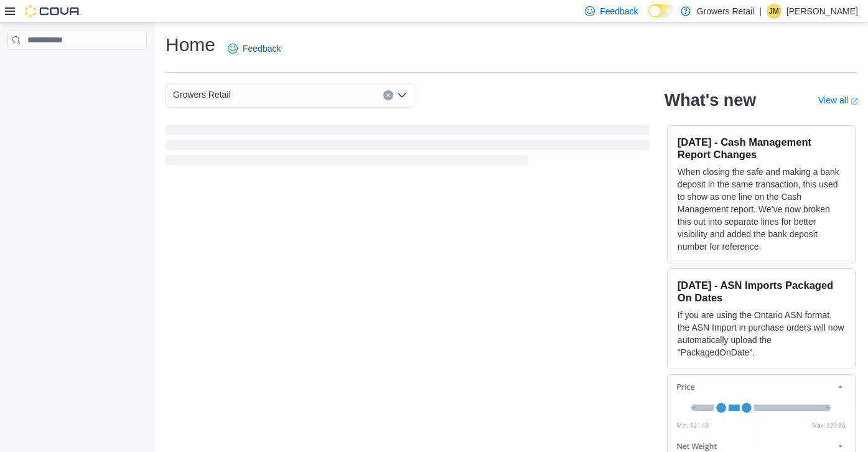  What do you see at coordinates (77, 67) in the screenshot?
I see `nav: Complex example` at bounding box center [77, 67].